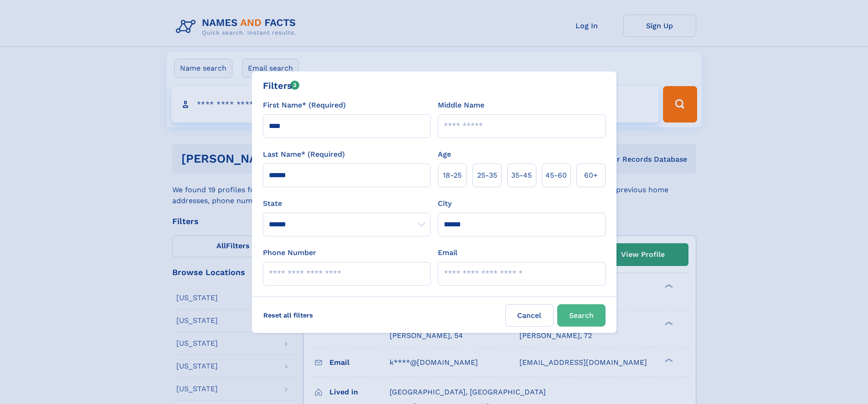 This screenshot has height=404, width=868. Describe the element at coordinates (444, 155) in the screenshot. I see `label: Age` at that location.